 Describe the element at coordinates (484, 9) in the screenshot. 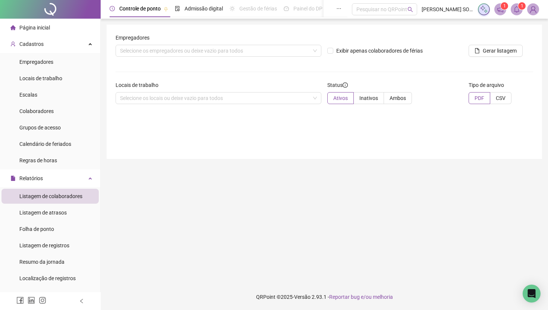

I see `img: sparkle-icon.fc2bf0ac1784a2077858766a79e2daf3.svg` at that location.